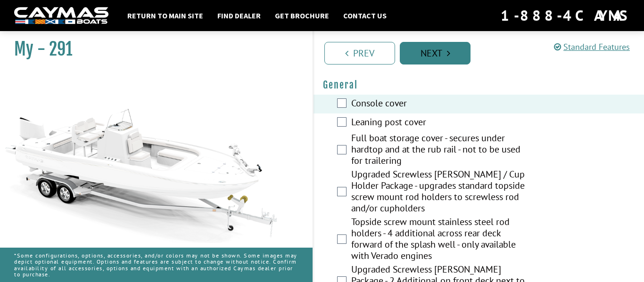 The height and width of the screenshot is (282, 644). Describe the element at coordinates (591, 47) in the screenshot. I see `a: Standard Features` at that location.